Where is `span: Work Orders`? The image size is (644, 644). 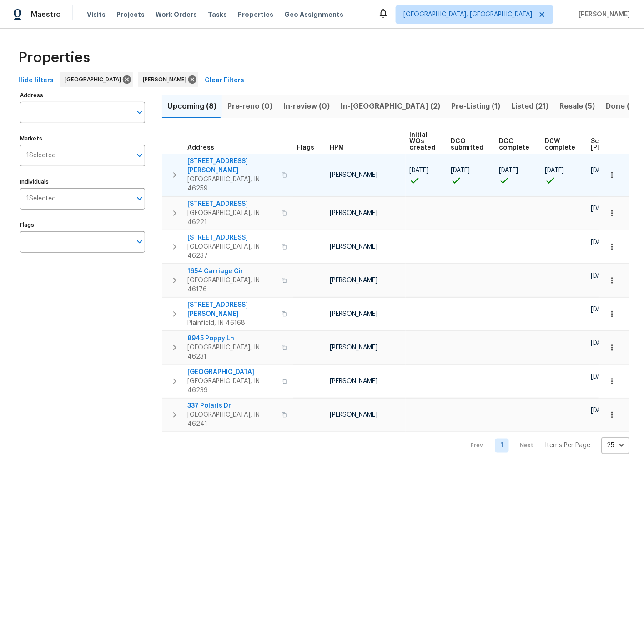
span: Work Orders is located at coordinates (176, 14).